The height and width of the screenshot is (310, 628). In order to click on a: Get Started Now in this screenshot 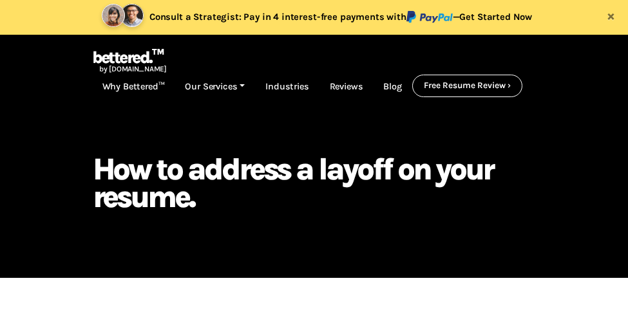, I will do `click(495, 17)`.